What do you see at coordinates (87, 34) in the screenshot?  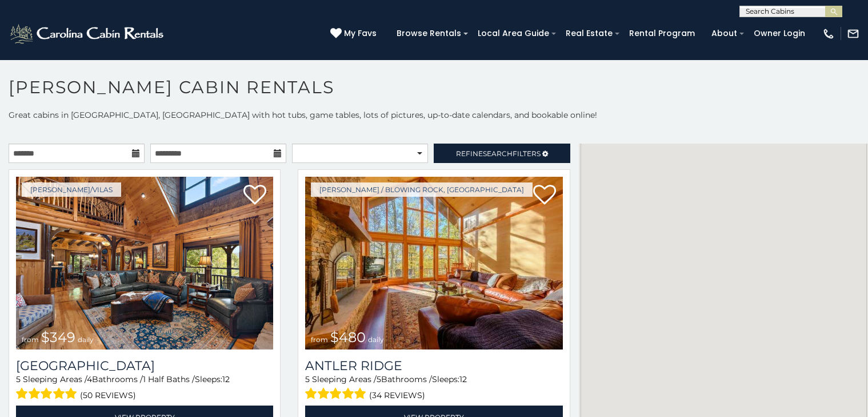 I see `img: White-1-2.png` at bounding box center [87, 34].